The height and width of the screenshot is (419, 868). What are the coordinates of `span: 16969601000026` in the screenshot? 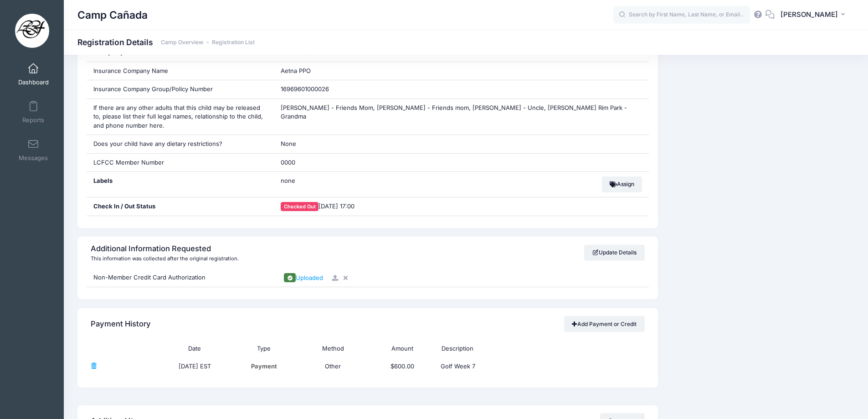 It's located at (305, 89).